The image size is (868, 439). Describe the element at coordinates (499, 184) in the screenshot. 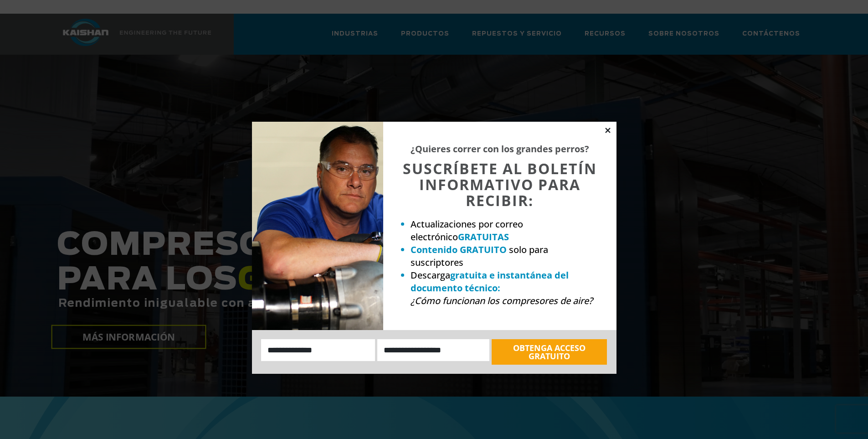

I see `font: SUSCRÍBETE AL BOLETÍN INFORMATIVO PARA RECIBIR:` at that location.